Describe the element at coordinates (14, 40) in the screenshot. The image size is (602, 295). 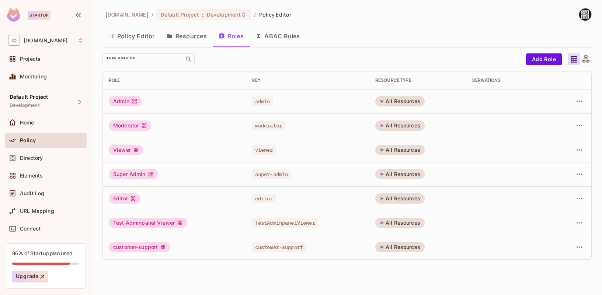
I see `span: C` at that location.